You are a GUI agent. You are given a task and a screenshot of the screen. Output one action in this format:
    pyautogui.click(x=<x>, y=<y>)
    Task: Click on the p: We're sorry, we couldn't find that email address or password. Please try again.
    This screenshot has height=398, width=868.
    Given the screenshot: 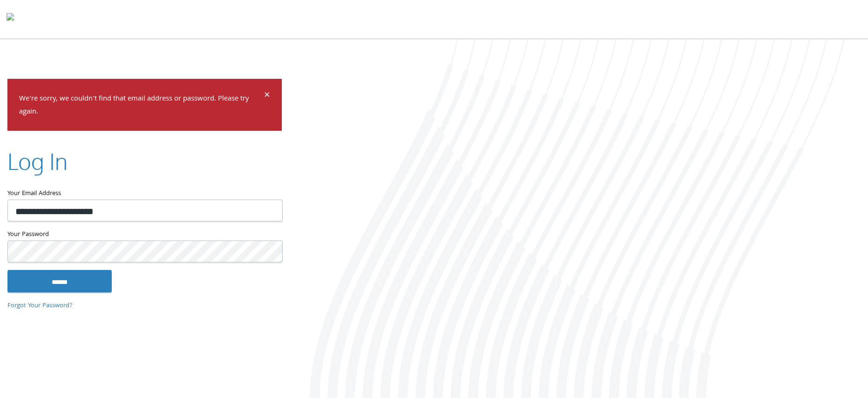 What is the action you would take?
    pyautogui.click(x=141, y=105)
    